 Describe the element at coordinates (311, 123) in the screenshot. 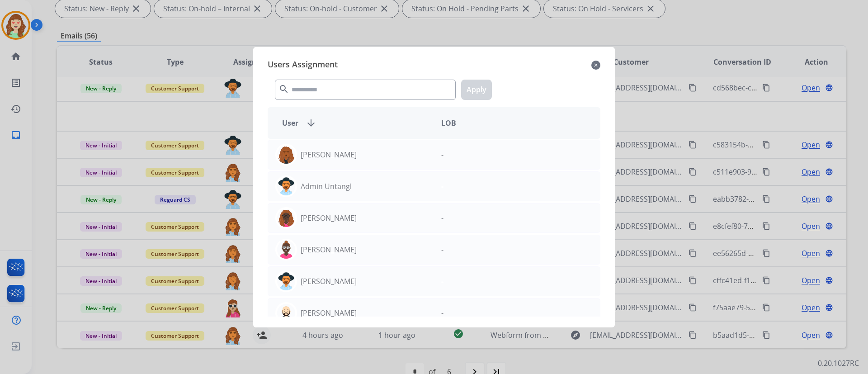

I see `mat-icon: arrow_downward` at that location.